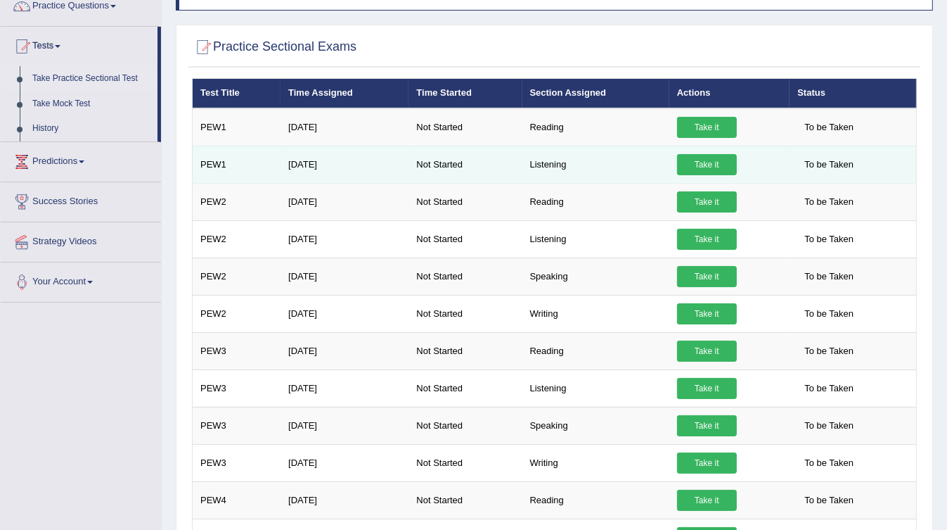 The height and width of the screenshot is (530, 947). What do you see at coordinates (81, 280) in the screenshot?
I see `a: Your Account` at bounding box center [81, 280].